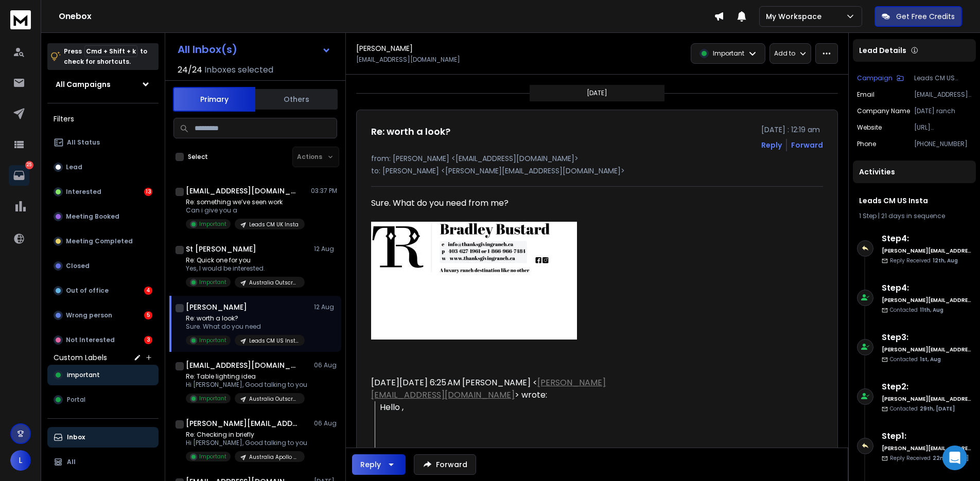 Image resolution: width=980 pixels, height=481 pixels. What do you see at coordinates (83, 143) in the screenshot?
I see `p: All Status` at bounding box center [83, 143].